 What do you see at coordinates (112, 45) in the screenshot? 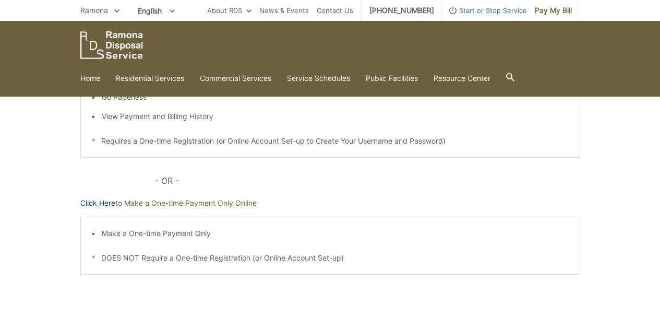
I see `a: EDCD logo. Return to the homepage.` at bounding box center [112, 45].